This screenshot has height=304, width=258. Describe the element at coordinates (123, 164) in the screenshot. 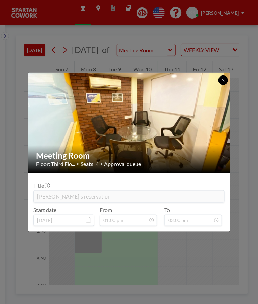

I see `span: Approval queue` at that location.